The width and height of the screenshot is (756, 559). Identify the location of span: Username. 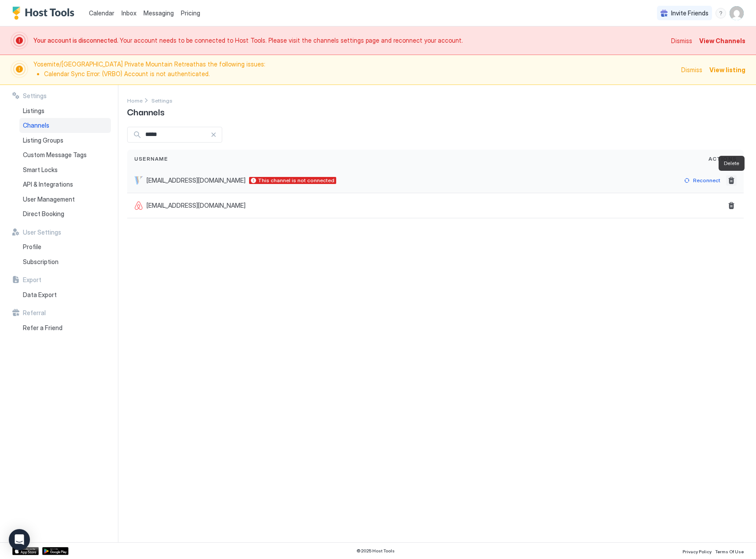
(151, 159).